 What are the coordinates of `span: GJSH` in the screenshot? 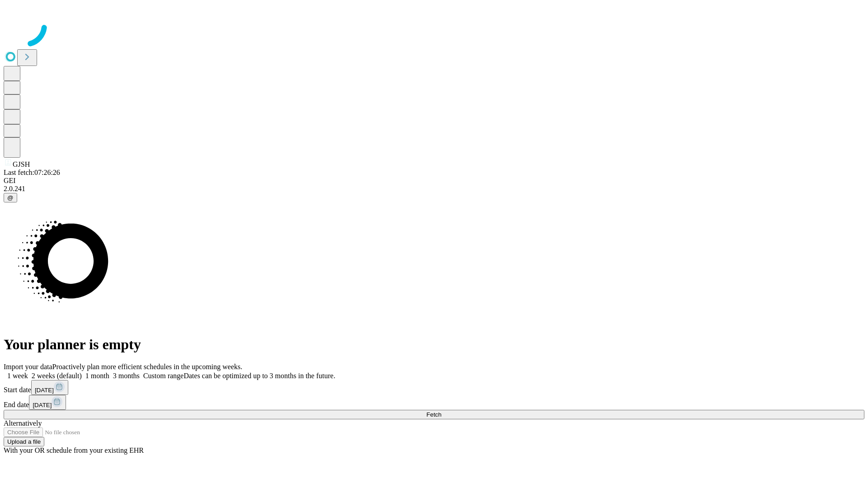 It's located at (21, 164).